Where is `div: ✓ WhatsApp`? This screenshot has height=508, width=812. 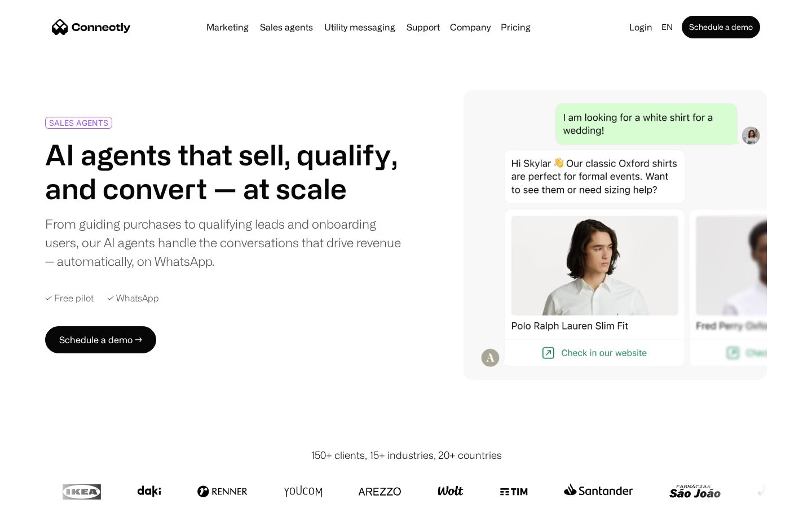 div: ✓ WhatsApp is located at coordinates (133, 298).